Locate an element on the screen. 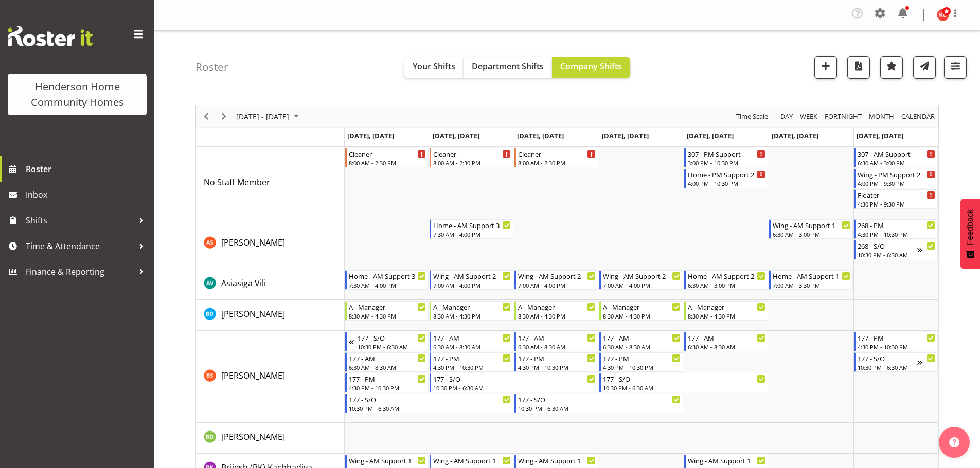 Image resolution: width=980 pixels, height=468 pixels. div: 307 - PM Support is located at coordinates (726, 154).